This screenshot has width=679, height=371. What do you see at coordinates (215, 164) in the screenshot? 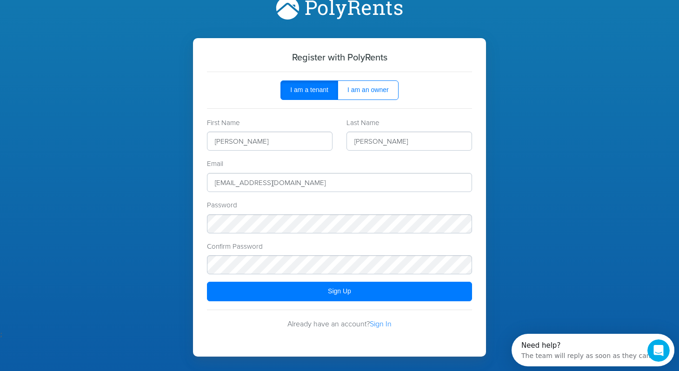
I see `label: Email` at bounding box center [215, 164].